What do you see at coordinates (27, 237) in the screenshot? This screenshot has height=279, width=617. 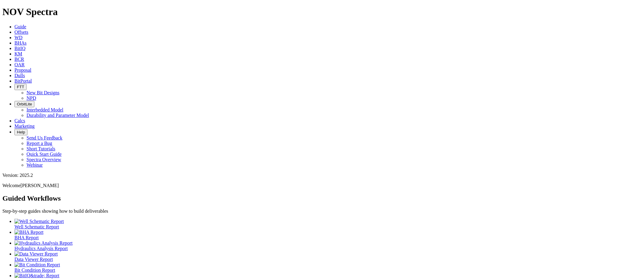 I see `span: BHA Report` at bounding box center [27, 237].